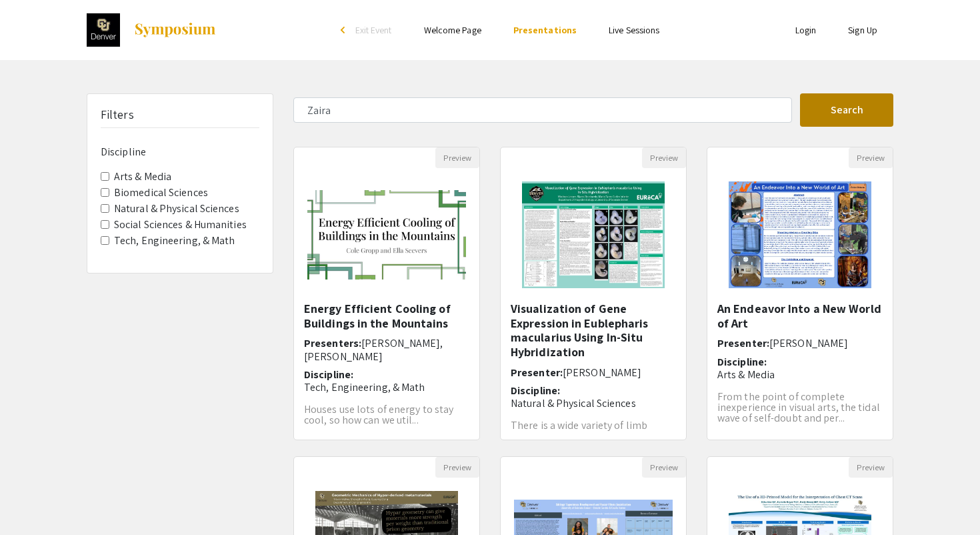 The height and width of the screenshot is (535, 980). What do you see at coordinates (806, 30) in the screenshot?
I see `a: Login` at bounding box center [806, 30].